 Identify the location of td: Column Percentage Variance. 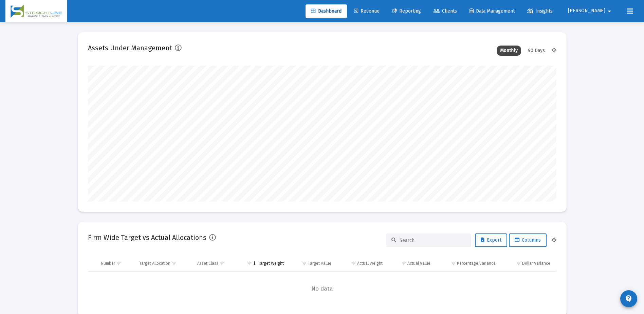
(468, 263).